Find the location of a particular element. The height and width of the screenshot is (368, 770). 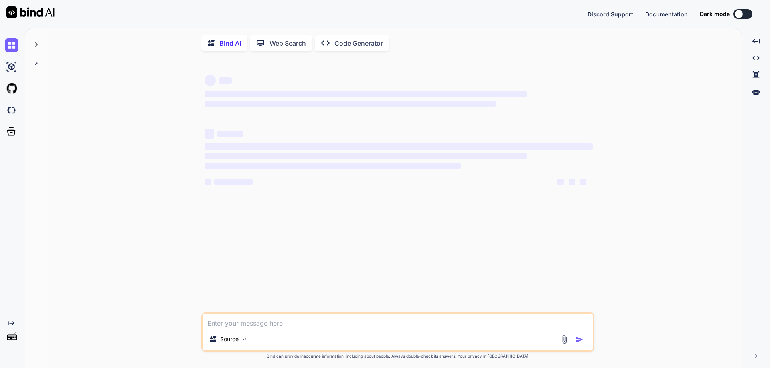

button: Documentation is located at coordinates (666, 14).